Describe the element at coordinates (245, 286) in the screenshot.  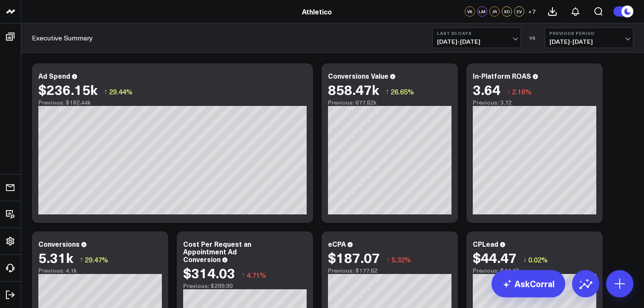
I see `div: Previous: $299.90` at that location.